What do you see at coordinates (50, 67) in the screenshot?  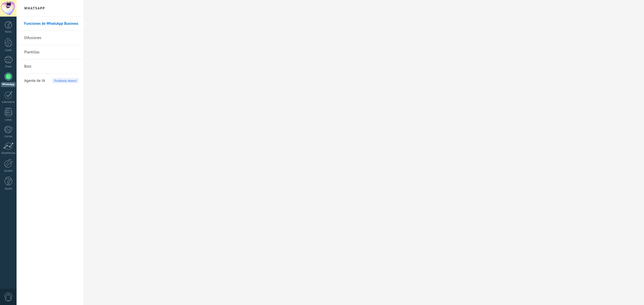 I see `li: Bots` at bounding box center [50, 67].